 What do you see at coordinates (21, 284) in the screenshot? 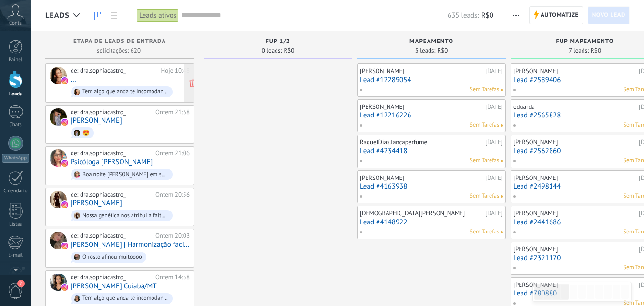
I see `span: 2` at bounding box center [21, 284].